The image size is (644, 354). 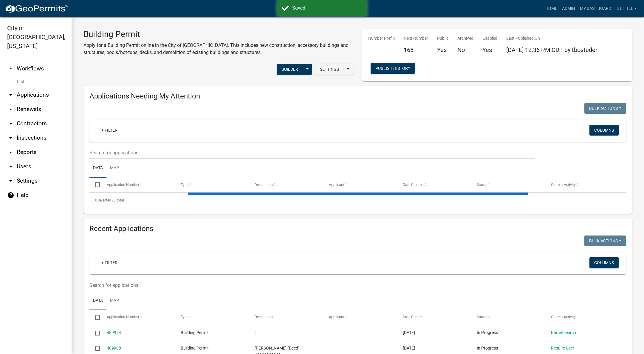 What do you see at coordinates (393, 69) in the screenshot?
I see `wm-modal-confirm: Workflow Publish History` at bounding box center [393, 69].